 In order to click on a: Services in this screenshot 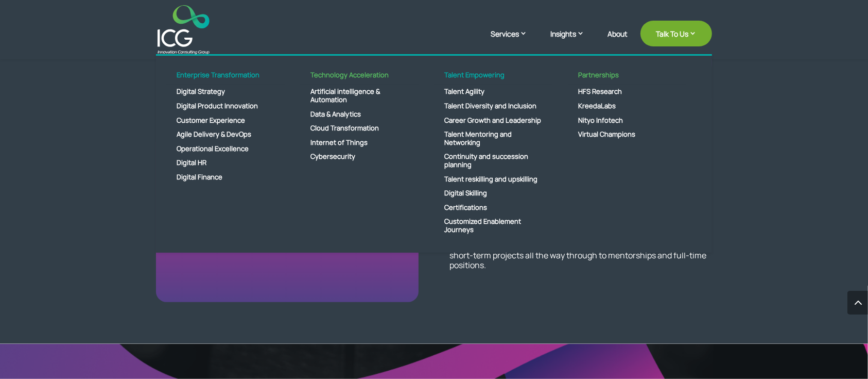, I will do `click(514, 41)`.